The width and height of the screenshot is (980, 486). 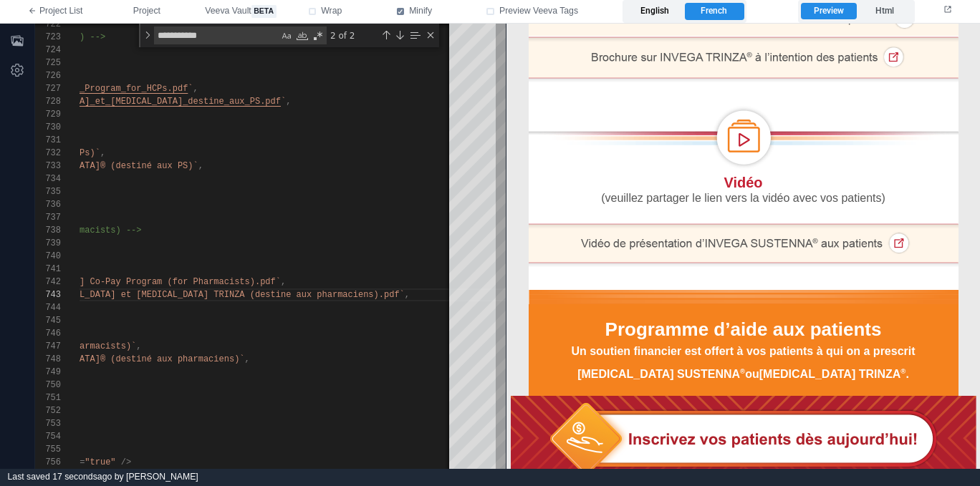 What do you see at coordinates (48, 424) in the screenshot?
I see `div: 753` at bounding box center [48, 424].